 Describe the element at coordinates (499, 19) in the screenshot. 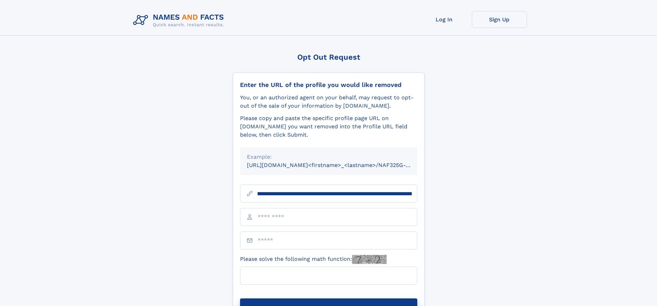

I see `a: Sign Up` at that location.